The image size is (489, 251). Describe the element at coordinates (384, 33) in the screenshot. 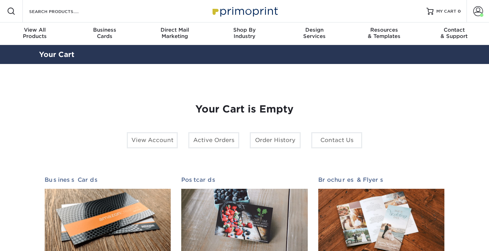

I see `div: & Templates` at that location.